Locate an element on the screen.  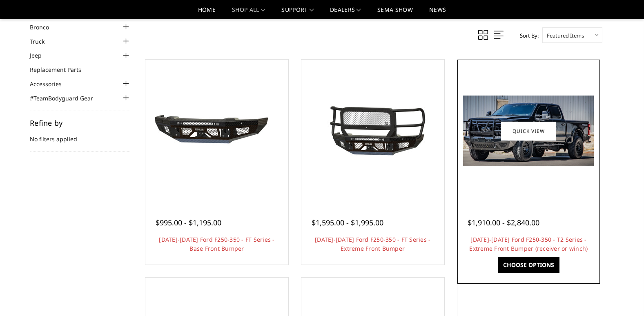
a: Dealers is located at coordinates (346, 12).